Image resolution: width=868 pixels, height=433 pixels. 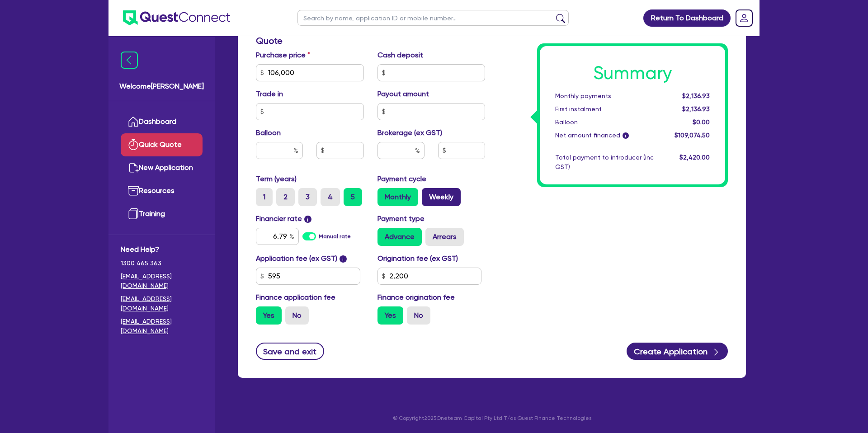 What do you see at coordinates (285, 197) in the screenshot?
I see `label: 2` at bounding box center [285, 197].